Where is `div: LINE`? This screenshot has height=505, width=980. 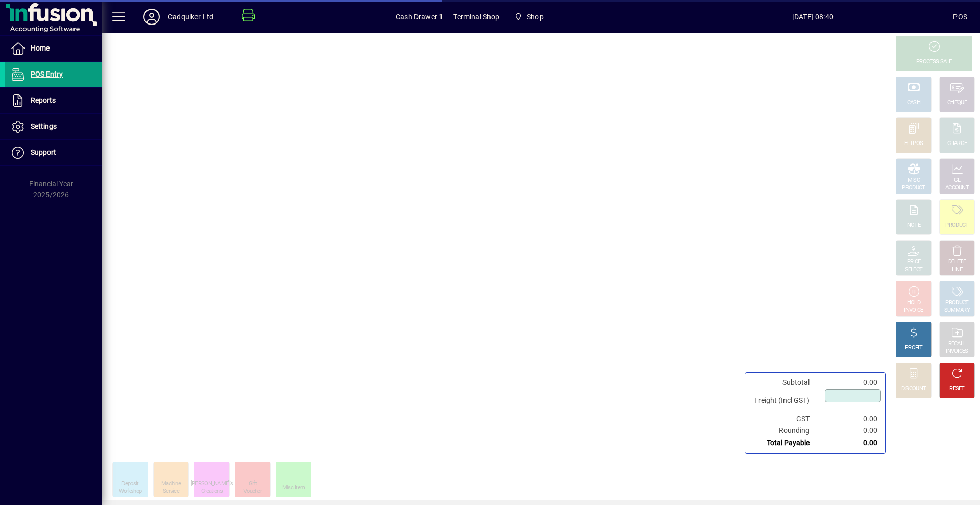 div: LINE is located at coordinates (957, 269).